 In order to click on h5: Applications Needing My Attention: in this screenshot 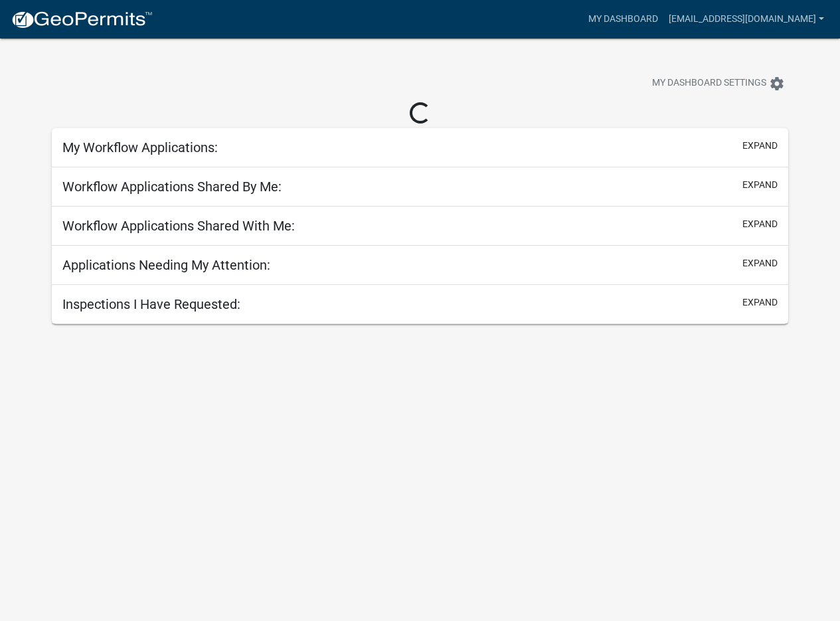, I will do `click(166, 265)`.